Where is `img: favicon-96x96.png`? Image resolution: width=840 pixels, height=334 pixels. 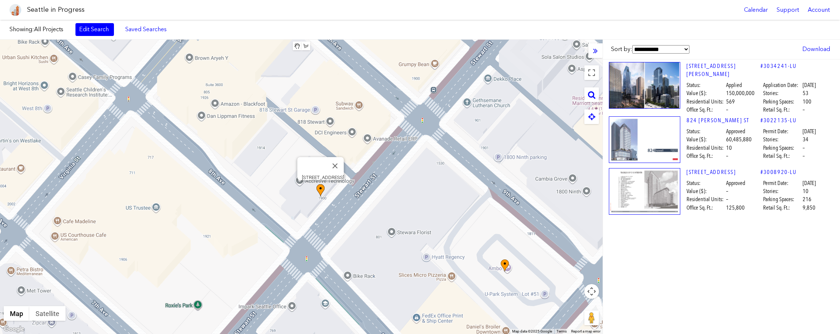
img: favicon-96x96.png is located at coordinates (15, 10).